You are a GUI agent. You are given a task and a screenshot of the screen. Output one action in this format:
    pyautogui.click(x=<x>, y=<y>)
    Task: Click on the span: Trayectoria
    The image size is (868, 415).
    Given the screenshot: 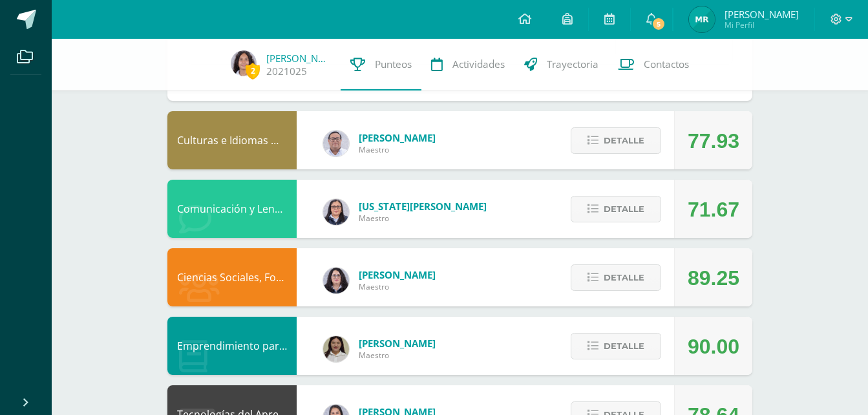 What is the action you would take?
    pyautogui.click(x=573, y=64)
    